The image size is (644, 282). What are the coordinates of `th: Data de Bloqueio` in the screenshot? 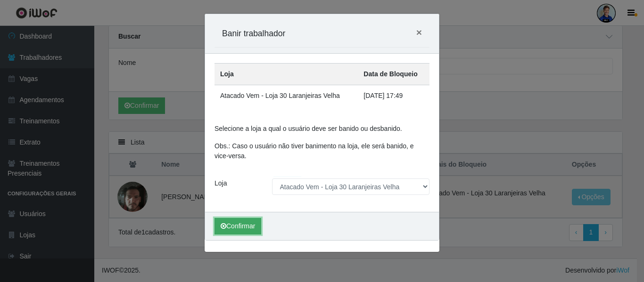 It's located at (393, 74).